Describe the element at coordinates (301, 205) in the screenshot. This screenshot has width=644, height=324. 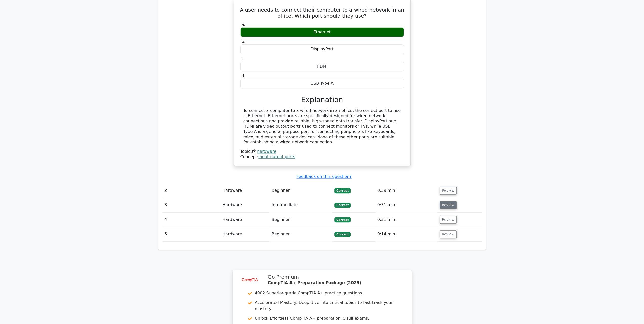
I see `td: Intermediate` at that location.